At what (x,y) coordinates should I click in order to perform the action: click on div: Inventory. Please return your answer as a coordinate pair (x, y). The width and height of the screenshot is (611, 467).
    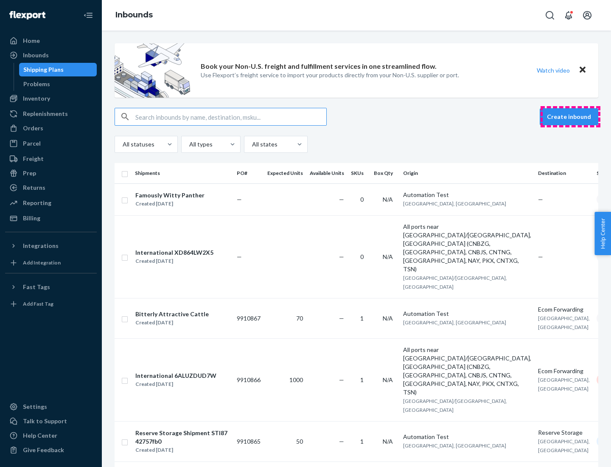
    Looking at the image, I should click on (36, 98).